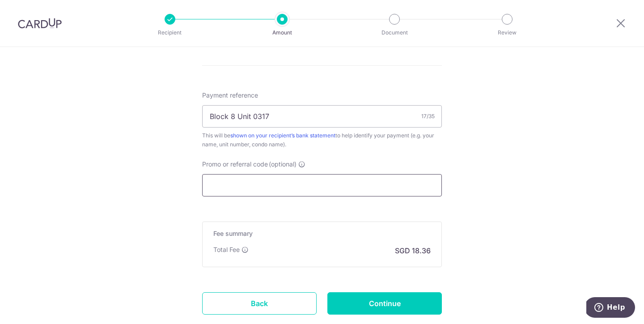 Image resolution: width=644 pixels, height=324 pixels. What do you see at coordinates (260, 304) in the screenshot?
I see `a: Back` at bounding box center [260, 304].